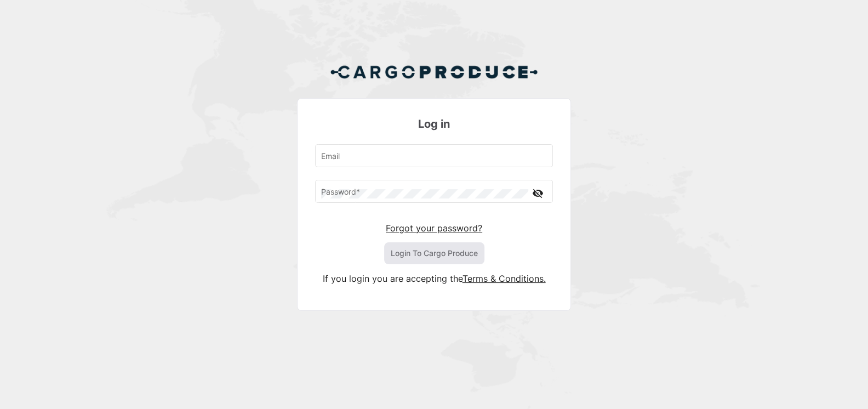 This screenshot has width=868, height=409. I want to click on img: Cargo Produce Logo, so click(434, 72).